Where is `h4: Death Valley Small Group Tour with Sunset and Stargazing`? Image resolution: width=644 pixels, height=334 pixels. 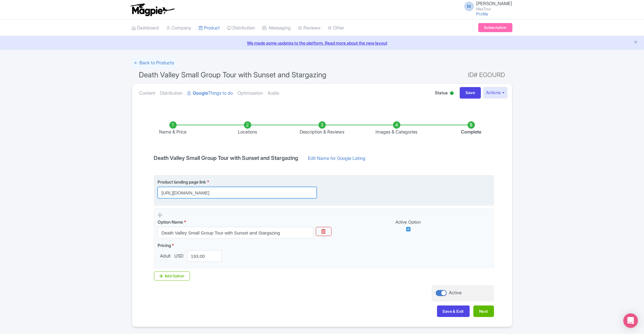
h4: Death Valley Small Group Tour with Sunset and Stargazing is located at coordinates (226, 158).